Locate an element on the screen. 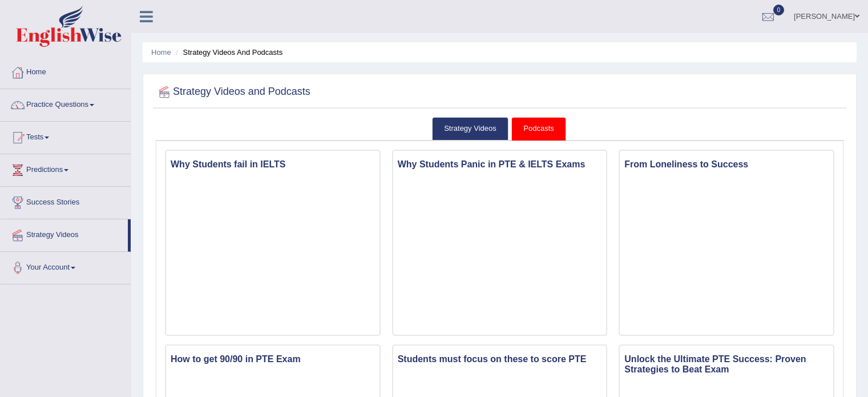 The width and height of the screenshot is (868, 397). span: 0 is located at coordinates (779, 10).